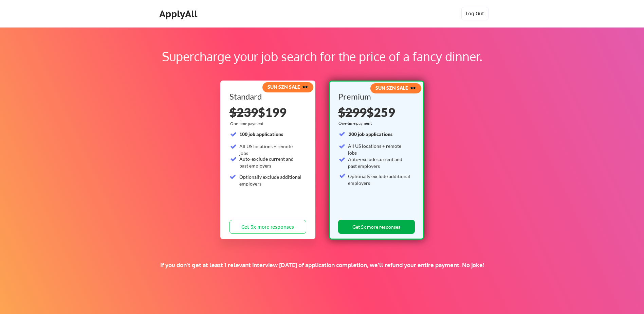  Describe the element at coordinates (179, 14) in the screenshot. I see `div: ApplyAll` at that location.